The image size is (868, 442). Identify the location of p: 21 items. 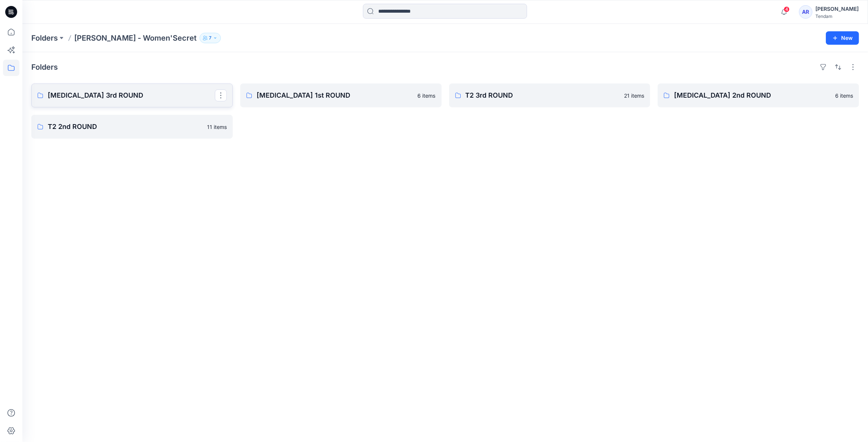
(634, 96).